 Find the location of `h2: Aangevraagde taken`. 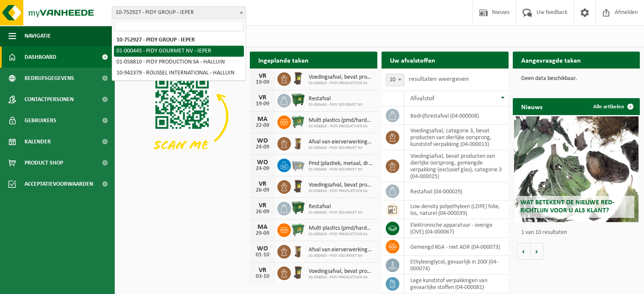

h2: Aangevraagde taken is located at coordinates (551, 60).